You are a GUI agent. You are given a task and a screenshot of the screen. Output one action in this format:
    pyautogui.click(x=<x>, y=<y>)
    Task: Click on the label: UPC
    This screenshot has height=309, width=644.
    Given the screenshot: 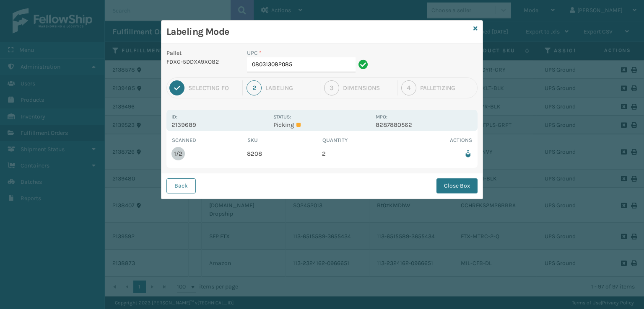 What is the action you would take?
    pyautogui.click(x=254, y=53)
    